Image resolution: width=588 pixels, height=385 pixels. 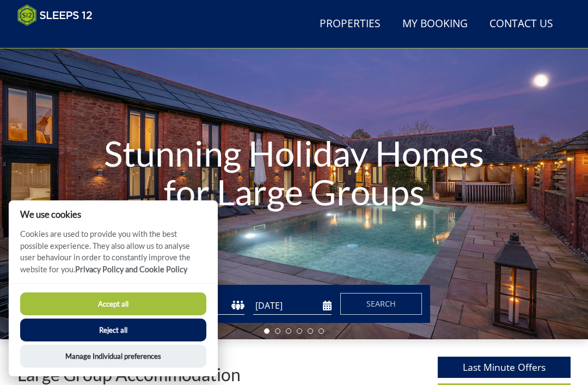 I want to click on a: Last Minute Offers, so click(x=504, y=367).